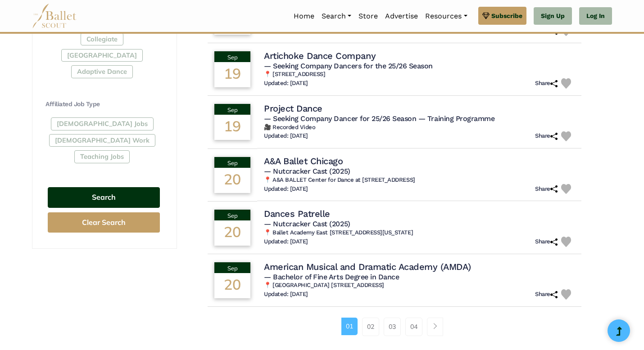 This screenshot has width=644, height=350. I want to click on a: 03, so click(393, 327).